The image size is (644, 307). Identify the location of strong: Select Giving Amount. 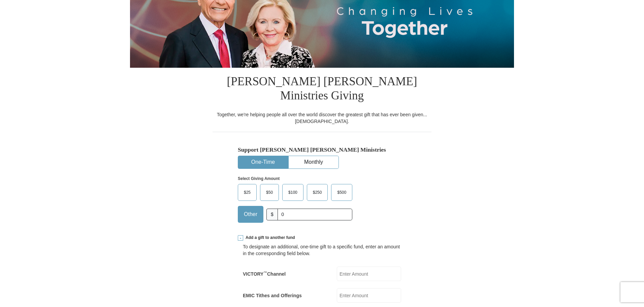
(259, 179).